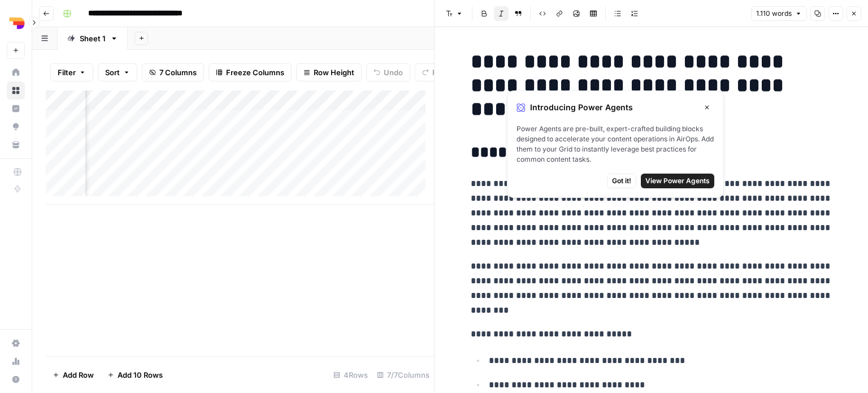  Describe the element at coordinates (16, 108) in the screenshot. I see `a: Insights` at that location.